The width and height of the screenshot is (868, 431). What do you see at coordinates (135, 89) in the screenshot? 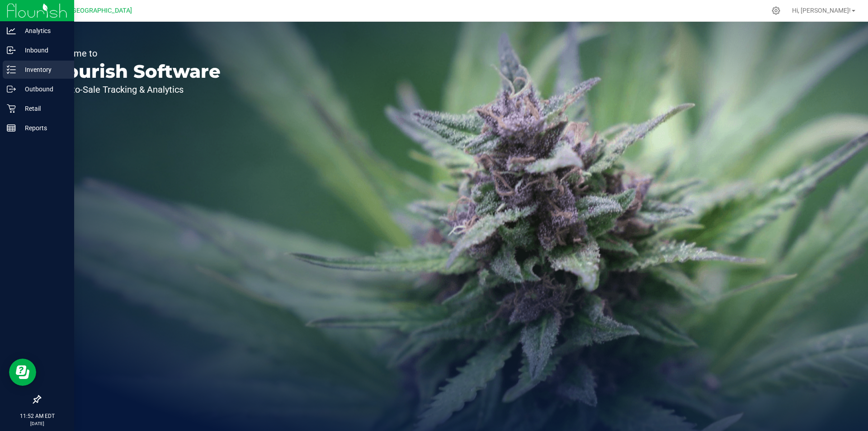
I see `p: Seed-to-Sale Tracking & Analytics` at bounding box center [135, 89].